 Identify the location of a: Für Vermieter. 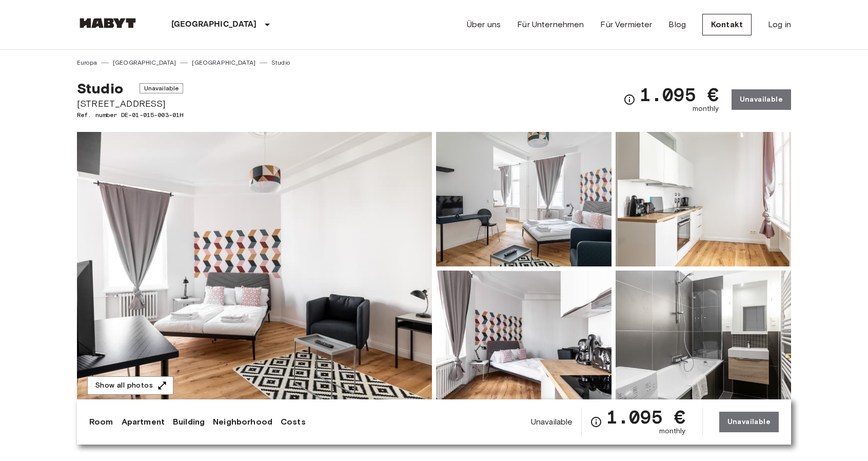
(626, 24).